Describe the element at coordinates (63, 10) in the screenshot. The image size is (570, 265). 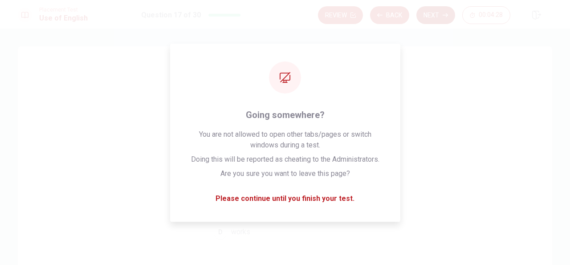
I see `span: Placement Test` at that location.